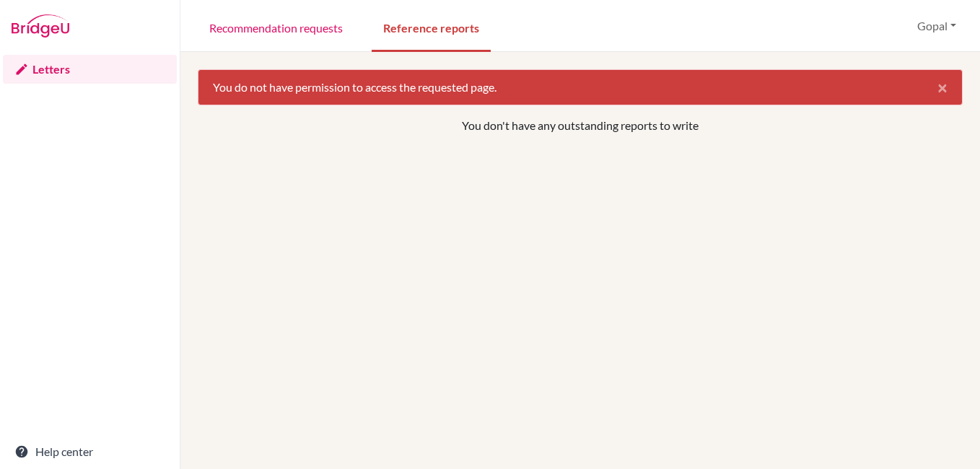 This screenshot has width=980, height=469. I want to click on p: You don't have any outstanding reports to write, so click(580, 125).